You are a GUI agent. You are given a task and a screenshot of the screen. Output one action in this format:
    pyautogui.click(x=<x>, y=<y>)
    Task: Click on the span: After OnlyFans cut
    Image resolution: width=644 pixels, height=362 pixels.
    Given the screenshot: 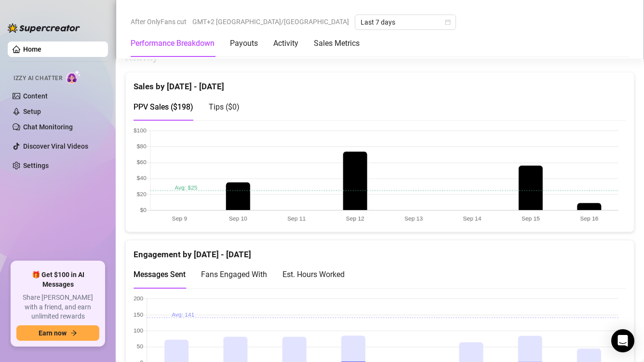 What is the action you would take?
    pyautogui.click(x=159, y=22)
    